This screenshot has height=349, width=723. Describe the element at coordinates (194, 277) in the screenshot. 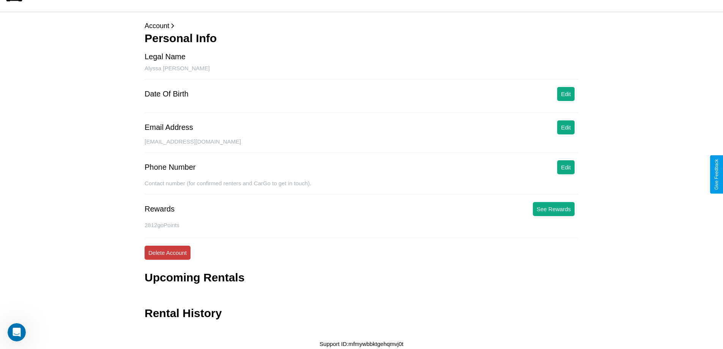

I see `h3: Upcoming Rentals` at that location.